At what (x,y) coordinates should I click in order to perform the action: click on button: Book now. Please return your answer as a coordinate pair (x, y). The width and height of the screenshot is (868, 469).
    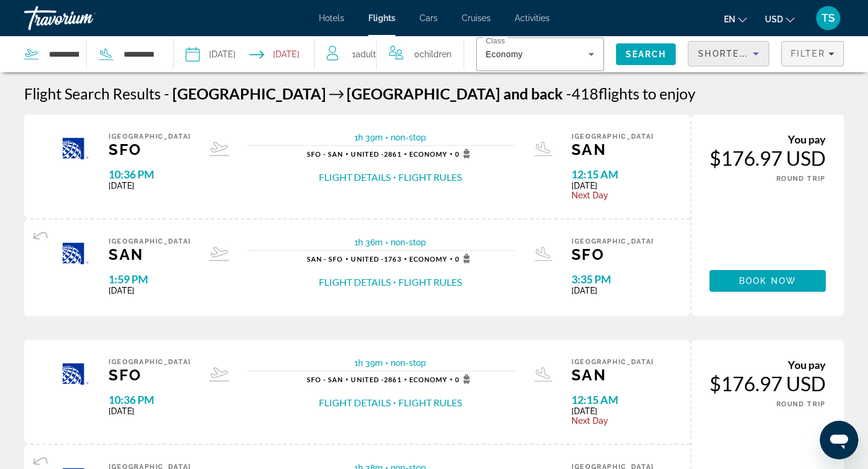
    Looking at the image, I should click on (768, 281).